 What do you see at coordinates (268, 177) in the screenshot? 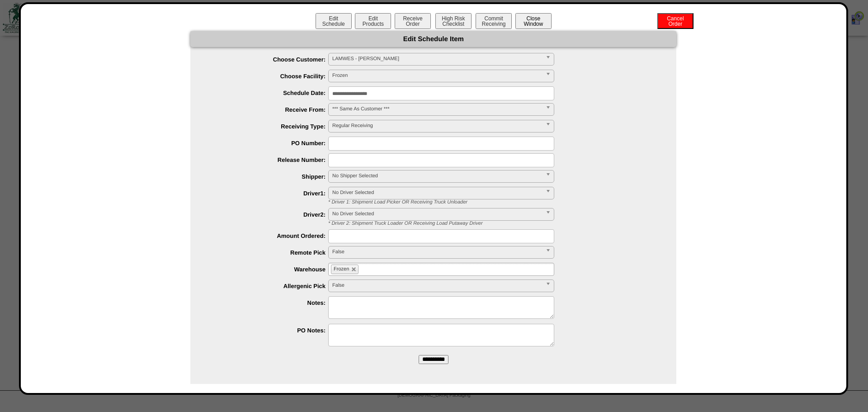
I see `label: Shipper:` at bounding box center [268, 177].